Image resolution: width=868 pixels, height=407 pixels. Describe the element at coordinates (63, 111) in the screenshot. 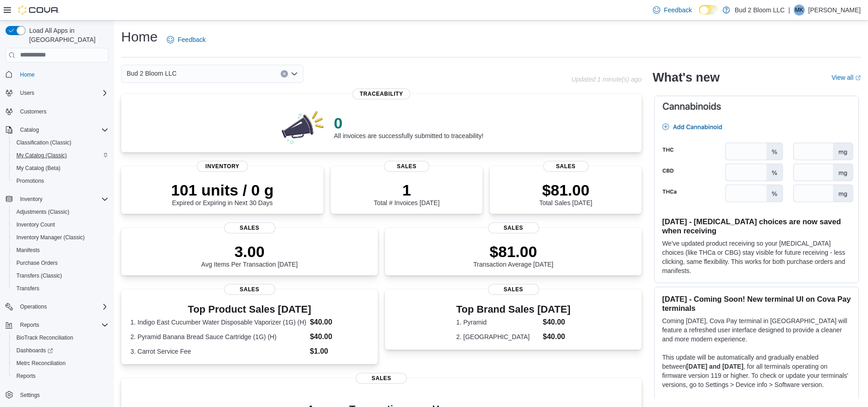

I see `span: Customers` at that location.